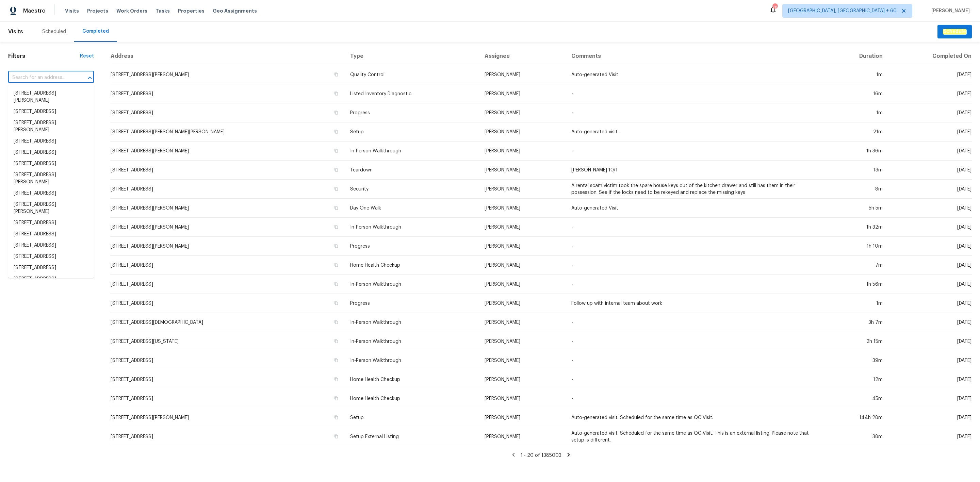 The height and width of the screenshot is (482, 980). What do you see at coordinates (412, 75) in the screenshot?
I see `td: Quality Control` at bounding box center [412, 75].